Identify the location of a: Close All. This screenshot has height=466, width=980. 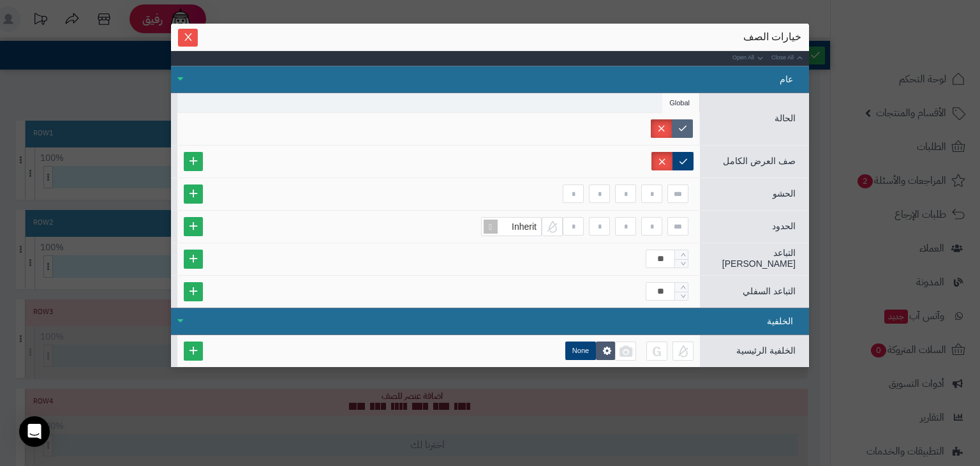
(790, 58).